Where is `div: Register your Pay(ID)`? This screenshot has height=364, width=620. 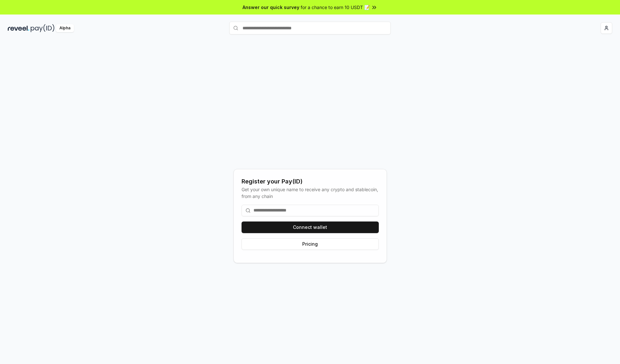 div: Register your Pay(ID) is located at coordinates (310, 182).